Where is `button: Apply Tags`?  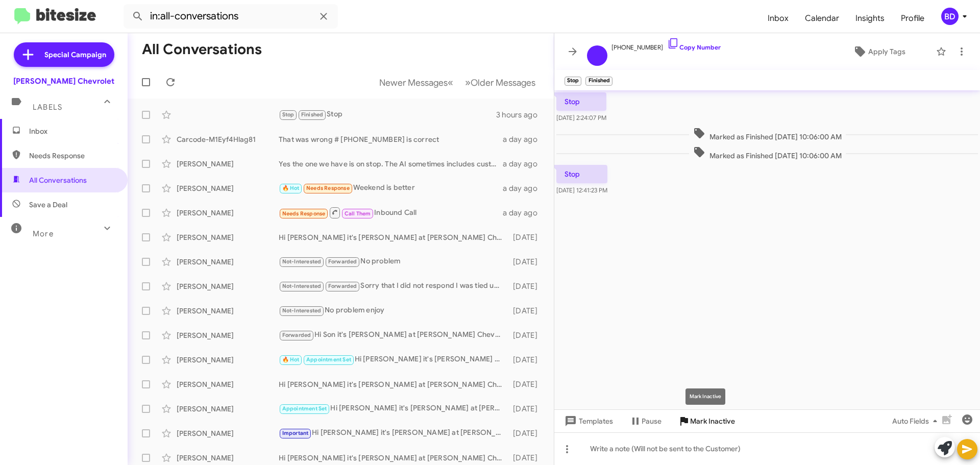
button: Apply Tags is located at coordinates (878, 52).